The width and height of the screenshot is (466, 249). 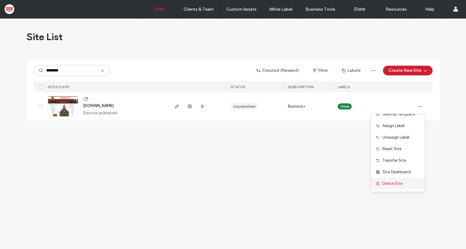 What do you see at coordinates (396, 137) in the screenshot?
I see `span: Unassign Label` at bounding box center [396, 137].